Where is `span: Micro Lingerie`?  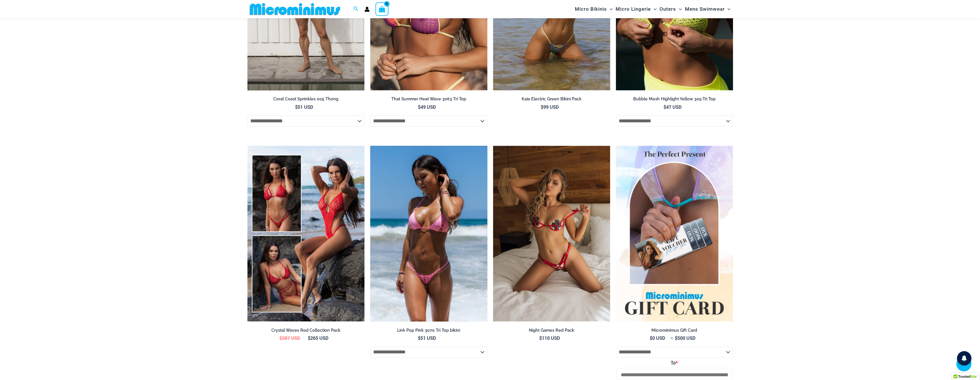
span: Micro Lingerie is located at coordinates (633, 9).